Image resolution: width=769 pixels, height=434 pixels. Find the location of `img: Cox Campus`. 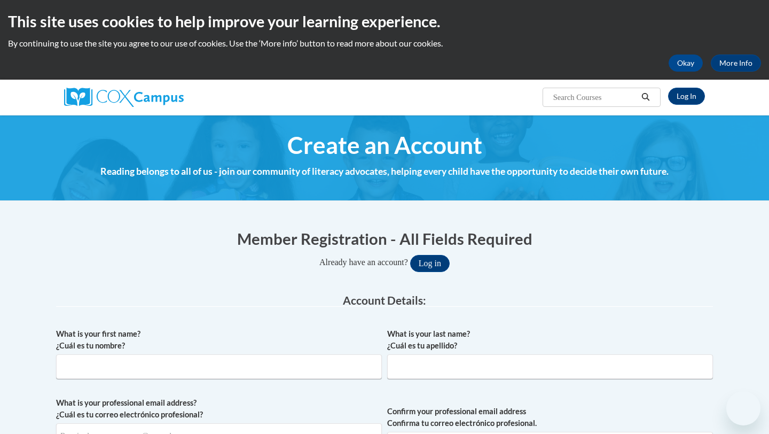

img: Cox Campus is located at coordinates (124, 97).